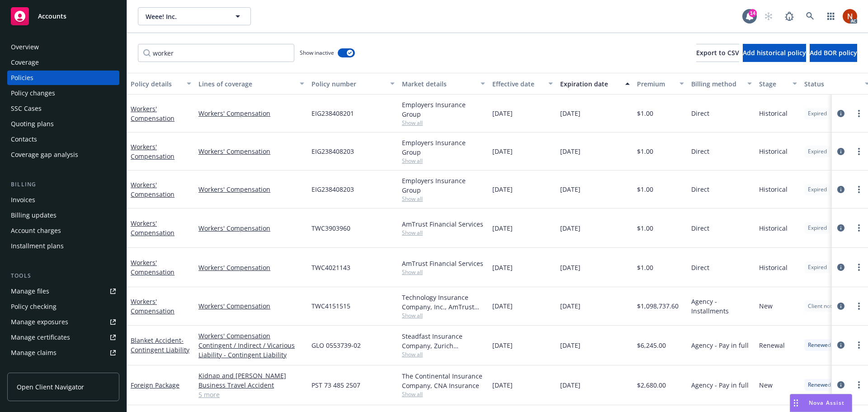  What do you see at coordinates (773, 84) in the screenshot?
I see `div: Stage` at bounding box center [773, 84].